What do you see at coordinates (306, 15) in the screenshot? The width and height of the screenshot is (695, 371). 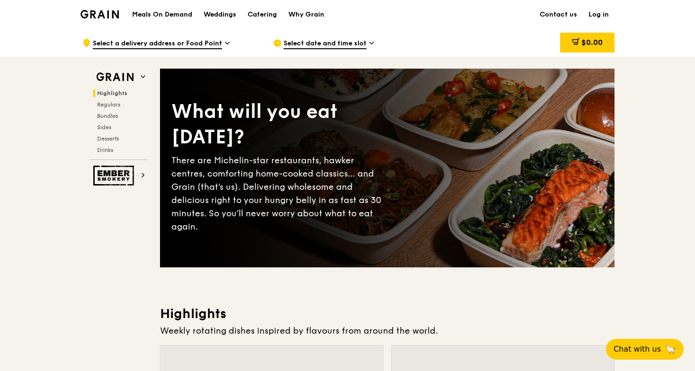 I see `div: Why Grain` at bounding box center [306, 15].